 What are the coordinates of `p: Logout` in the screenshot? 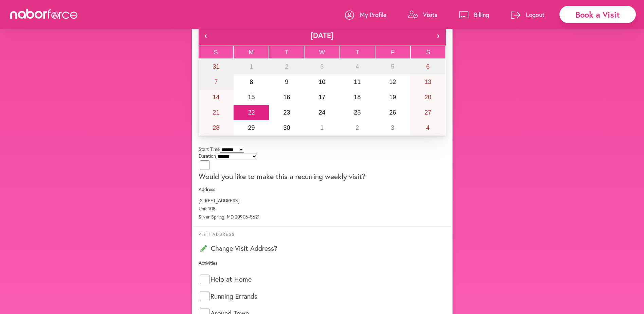 It's located at (535, 14).